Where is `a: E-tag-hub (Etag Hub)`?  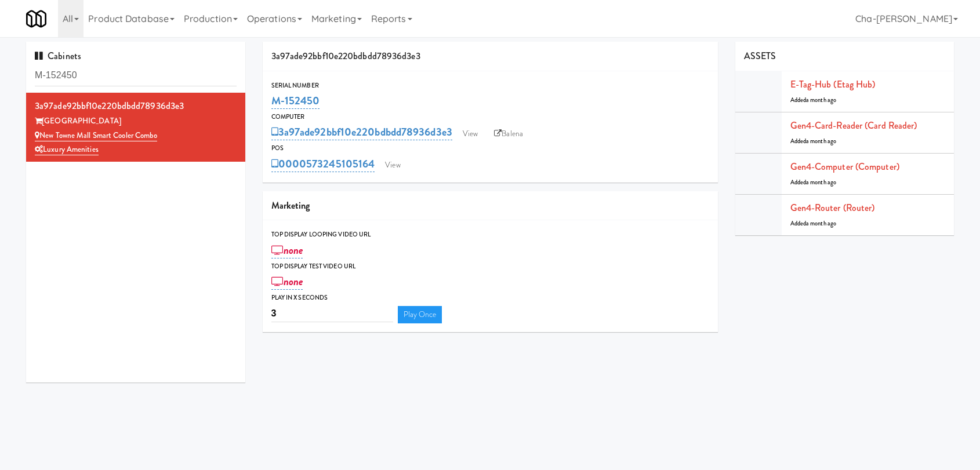 a: E-tag-hub (Etag Hub) is located at coordinates (832, 84).